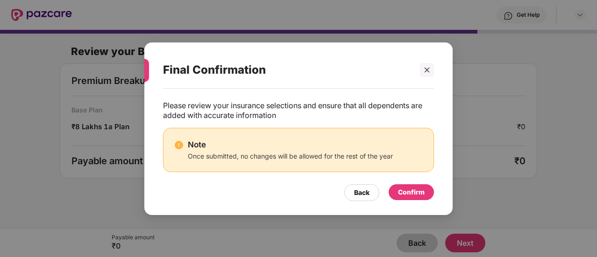 The image size is (597, 257). Describe the element at coordinates (290, 144) in the screenshot. I see `div: Note` at that location.